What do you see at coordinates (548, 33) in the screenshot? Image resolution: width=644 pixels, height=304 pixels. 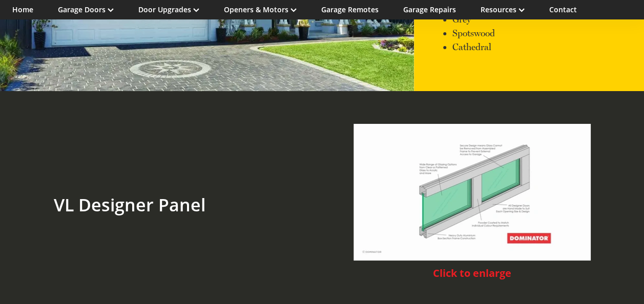 I see `p: Spotswood` at bounding box center [548, 33].